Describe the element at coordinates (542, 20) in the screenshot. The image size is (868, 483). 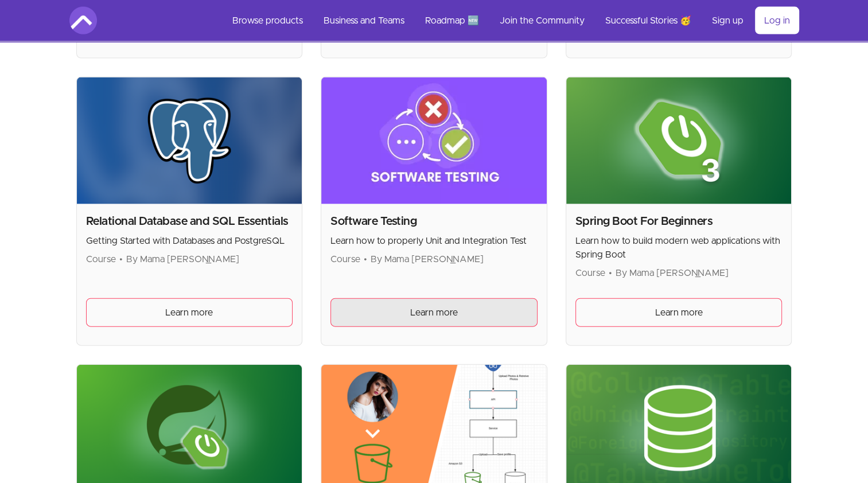
I see `a: Join the Community` at that location.